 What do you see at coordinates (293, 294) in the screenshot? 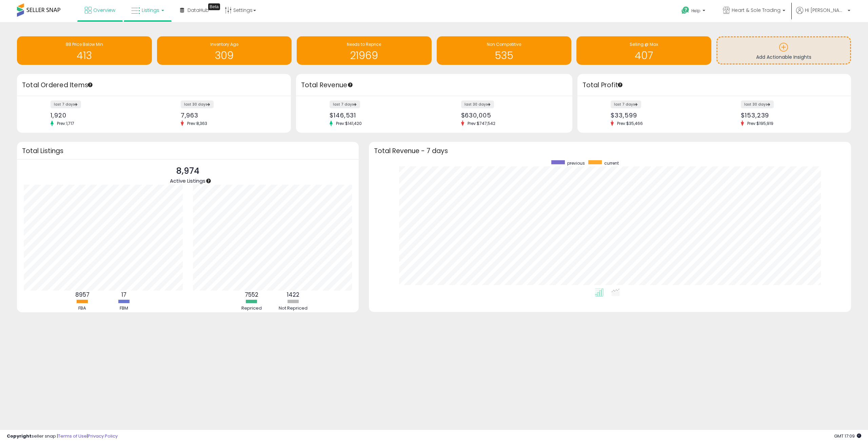
I see `b: 1422` at bounding box center [293, 294].